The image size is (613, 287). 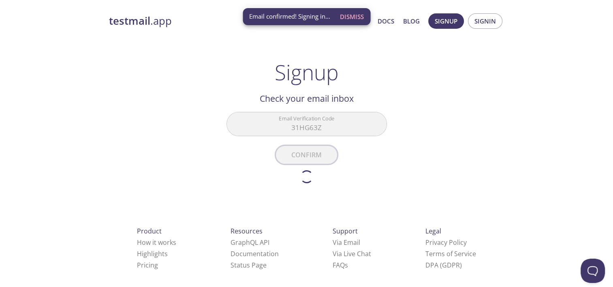 What do you see at coordinates (352, 254) in the screenshot?
I see `a: Via Live Chat` at bounding box center [352, 254].